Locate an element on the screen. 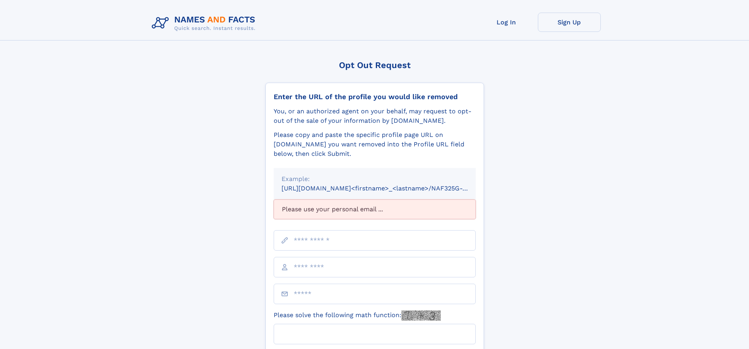 The image size is (749, 349). label: Please solve the following math function: is located at coordinates (357, 315).